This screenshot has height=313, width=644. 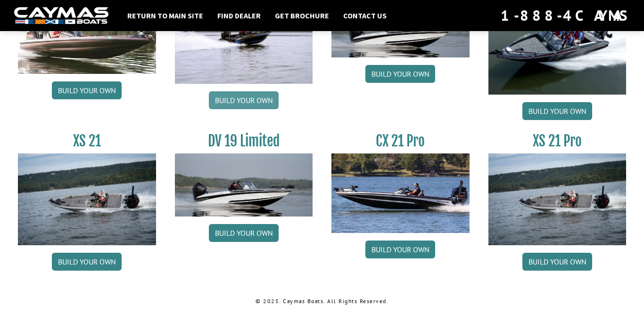 I want to click on p: © 2025. Caymas Boats. All Rights Reserved., so click(x=322, y=301).